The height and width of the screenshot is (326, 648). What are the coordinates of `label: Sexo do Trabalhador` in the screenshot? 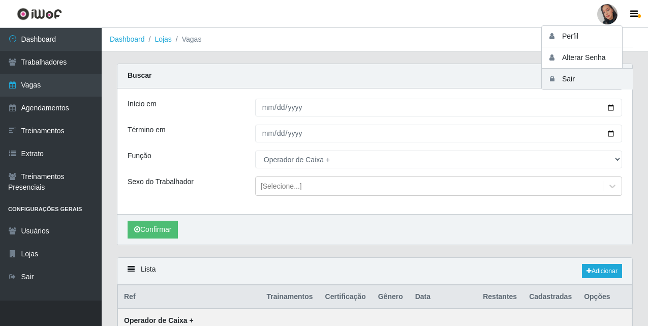 It's located at (161, 181).